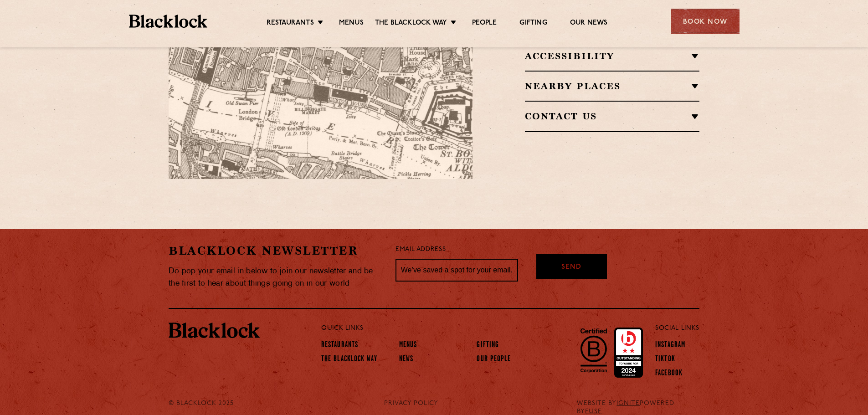 This screenshot has width=868, height=415. Describe the element at coordinates (665, 360) in the screenshot. I see `a: TikTok` at that location.